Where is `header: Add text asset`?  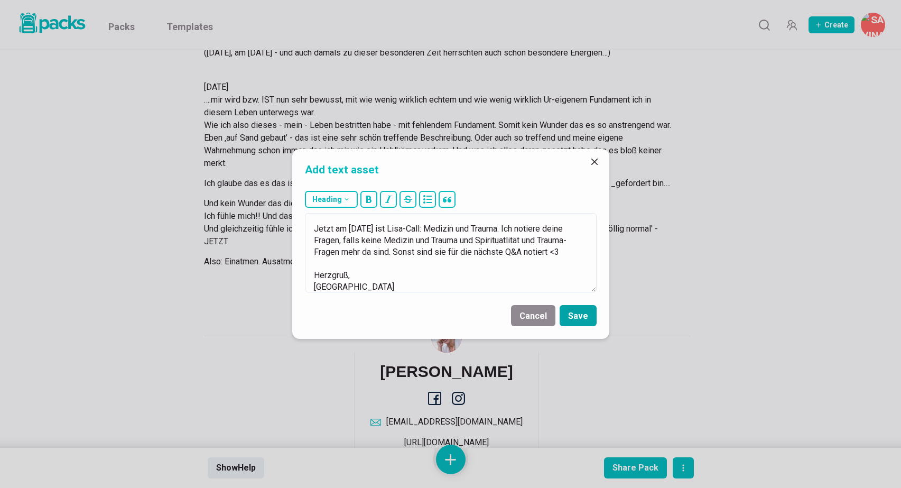 header: Add text asset is located at coordinates (451, 168).